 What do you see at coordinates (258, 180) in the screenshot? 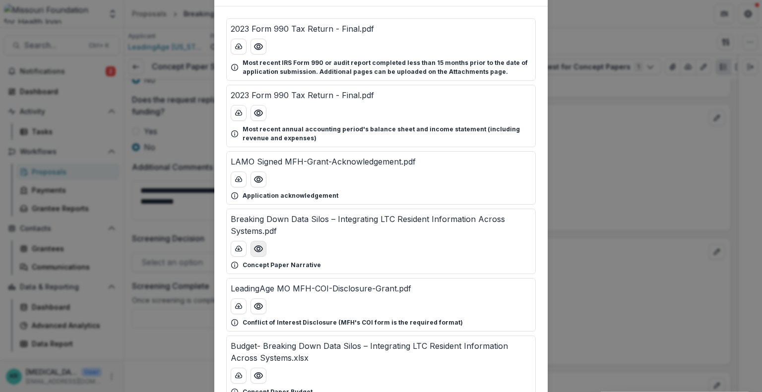
I see `button: Preview LAMO Signed MFH-Grant-Acknowledgement.pdf` at bounding box center [258, 180].